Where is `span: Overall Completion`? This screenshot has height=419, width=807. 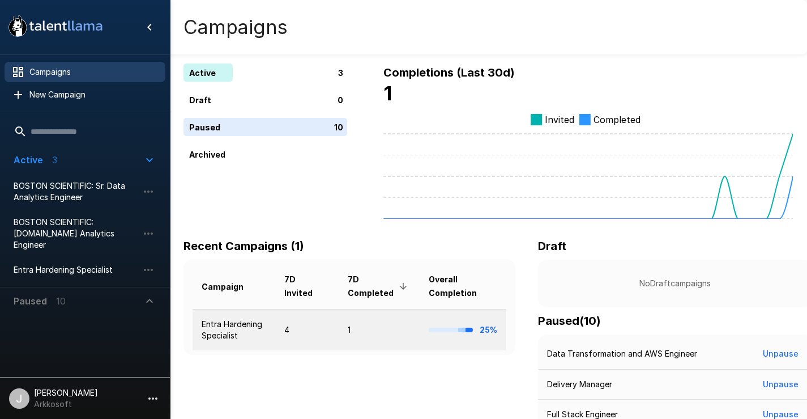 span: Overall Completion is located at coordinates (463, 286).